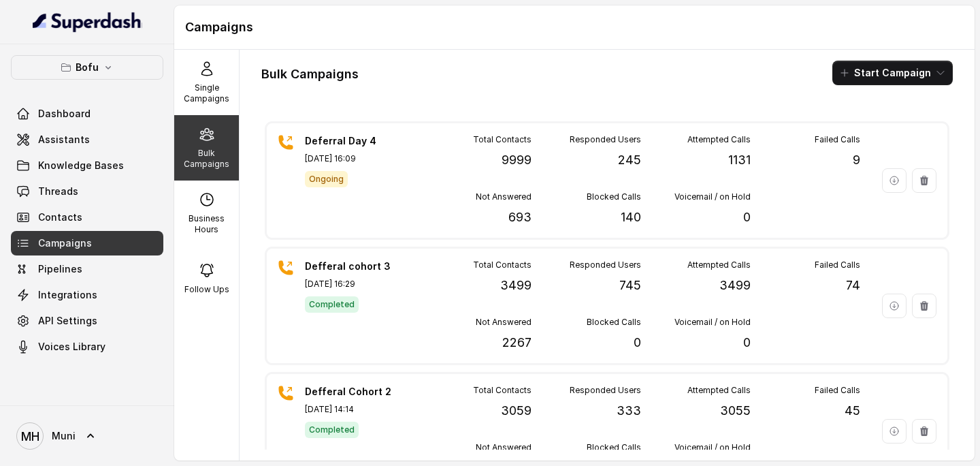 The width and height of the screenshot is (980, 466). Describe the element at coordinates (30, 436) in the screenshot. I see `text: MH` at that location.